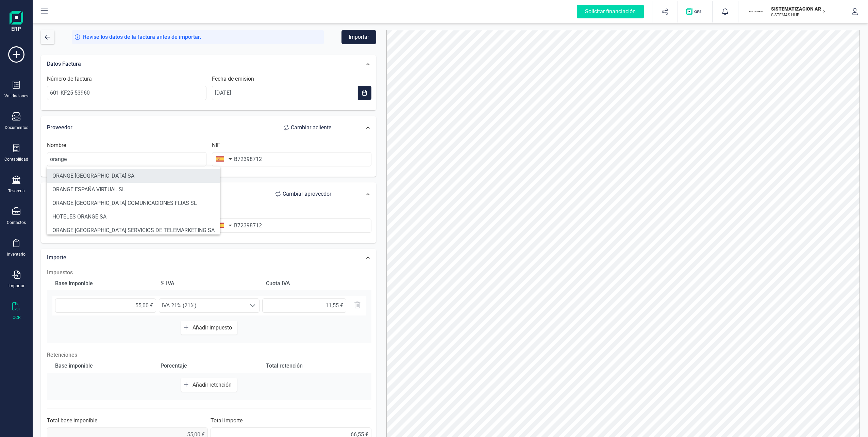  Describe the element at coordinates (227, 421) in the screenshot. I see `label: Total importe` at that location.